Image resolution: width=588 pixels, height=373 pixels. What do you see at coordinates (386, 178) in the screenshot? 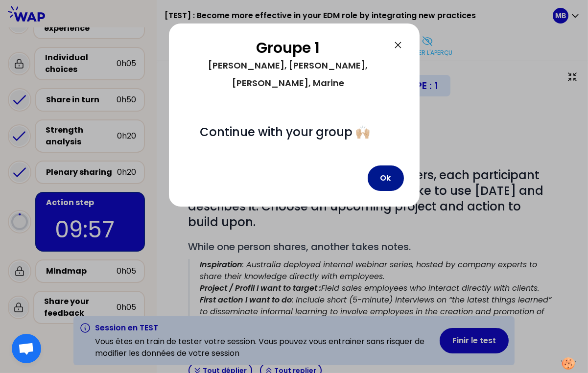
I see `button: Ok` at bounding box center [386, 178].